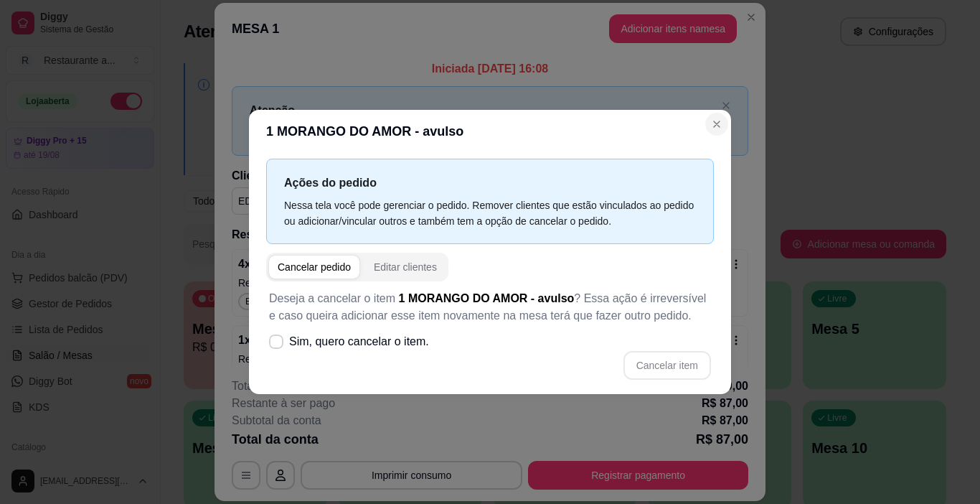 The width and height of the screenshot is (980, 504). I want to click on span: 1 MORANGO DO AMOR - avulso, so click(487, 298).